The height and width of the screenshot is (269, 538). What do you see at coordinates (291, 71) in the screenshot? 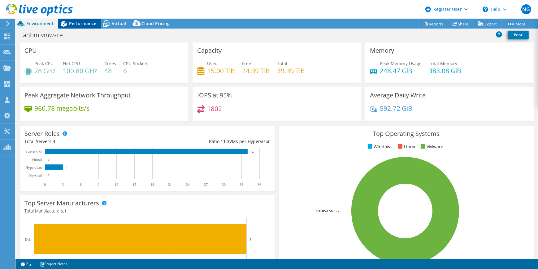
I see `h4: 39.39 TiB` at bounding box center [291, 71].